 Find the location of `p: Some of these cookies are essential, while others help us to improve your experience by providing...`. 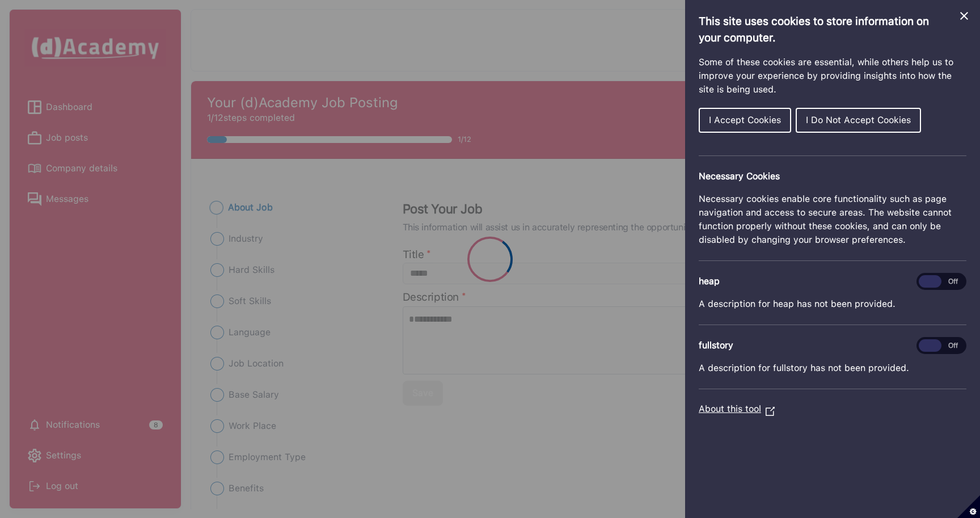

p: Some of these cookies are essential, while others help us to improve your experience by providing... is located at coordinates (832, 76).